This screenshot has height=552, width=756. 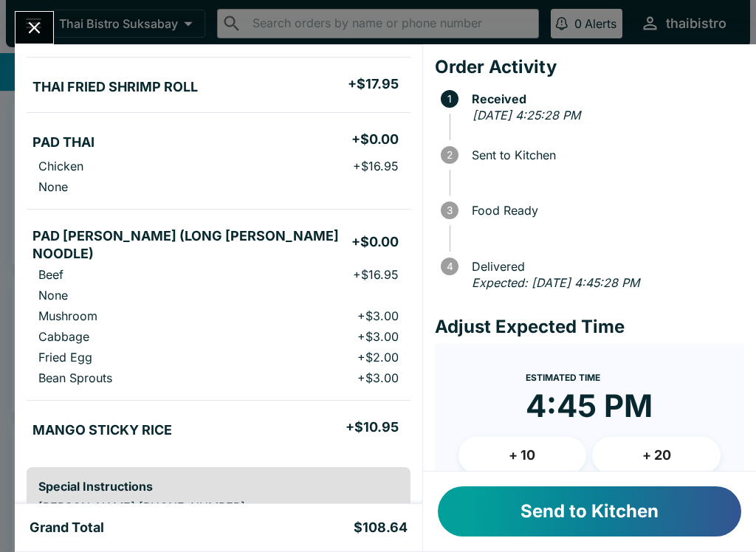 I want to click on span: Delivered, so click(x=604, y=267).